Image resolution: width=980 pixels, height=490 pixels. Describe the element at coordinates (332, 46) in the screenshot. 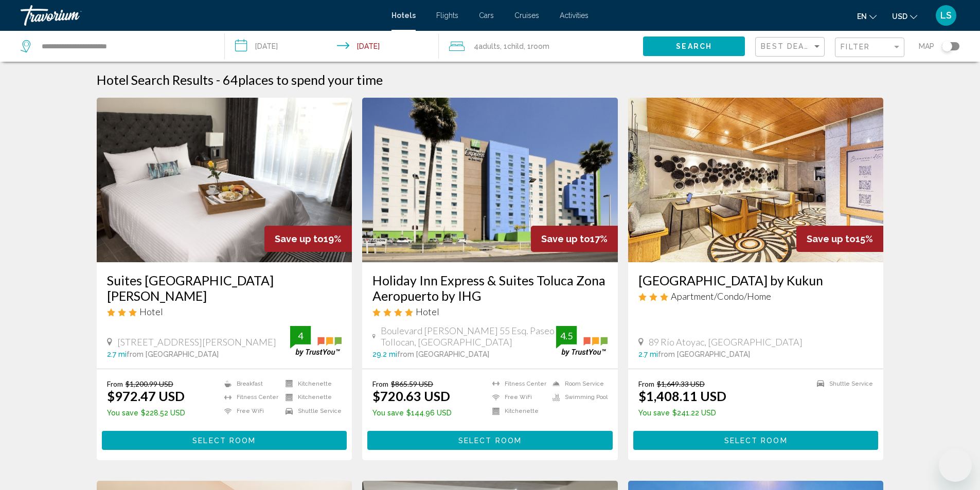

I see `button: Check-in date: Nov 2, 2025 Check-out date: Nov 7, 2025` at that location.